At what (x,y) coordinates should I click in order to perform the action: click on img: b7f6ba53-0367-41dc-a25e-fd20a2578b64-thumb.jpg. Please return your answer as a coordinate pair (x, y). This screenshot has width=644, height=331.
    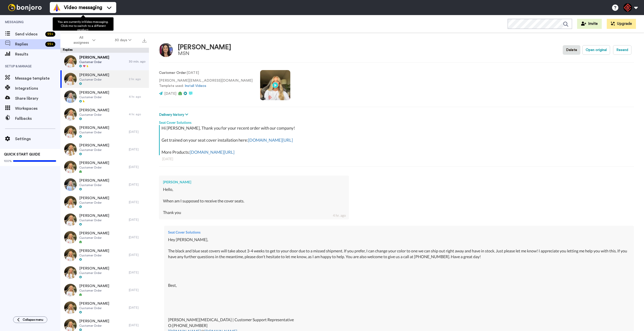
    Looking at the image, I should click on (70, 273).